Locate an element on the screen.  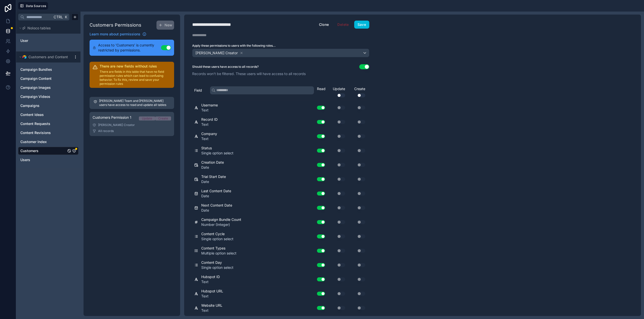
button: Clone is located at coordinates (324, 25).